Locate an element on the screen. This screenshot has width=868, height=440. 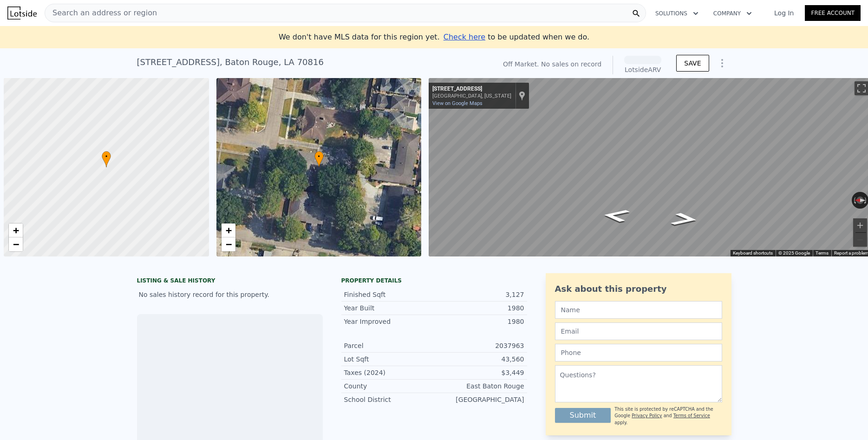
div: East Baton Rouge is located at coordinates (479, 386).